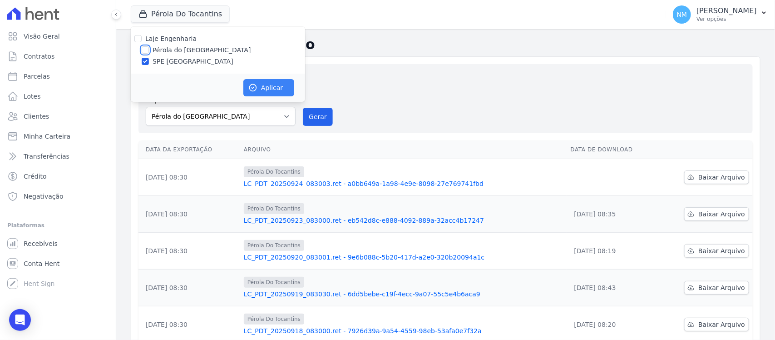  What do you see at coordinates (37, 76) in the screenshot?
I see `span: Parcelas` at bounding box center [37, 76].